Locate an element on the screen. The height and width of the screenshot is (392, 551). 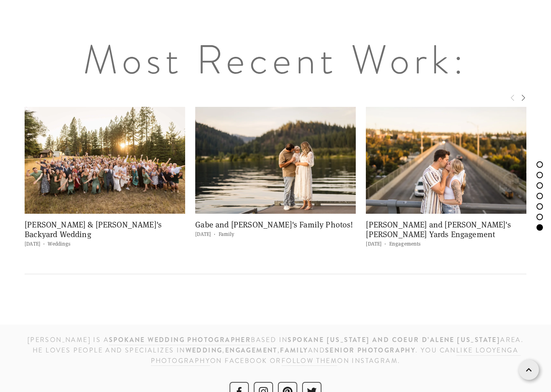
strong: engagement is located at coordinates (251, 350).